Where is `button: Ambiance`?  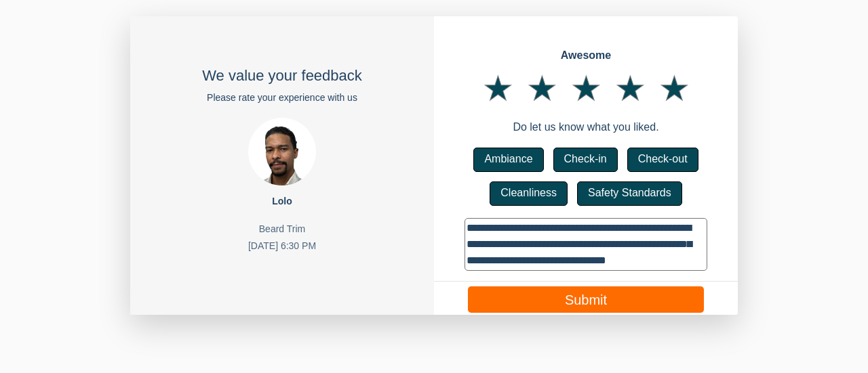
button: Ambiance is located at coordinates (508, 160).